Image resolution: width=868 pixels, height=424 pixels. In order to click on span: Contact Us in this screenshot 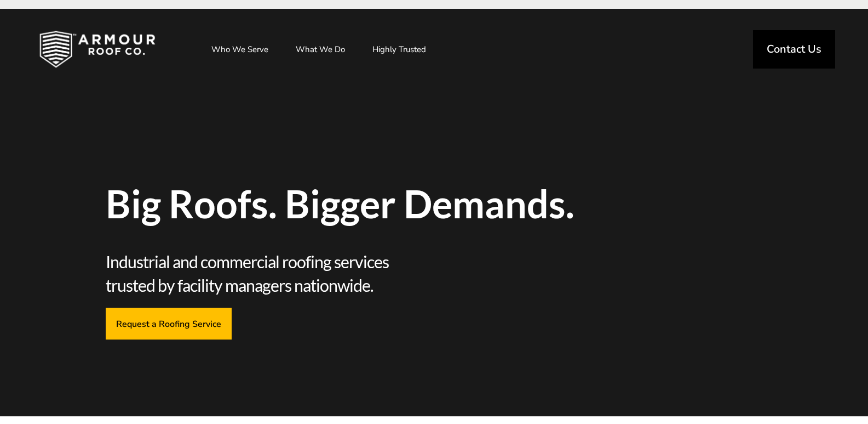, I will do `click(794, 50)`.